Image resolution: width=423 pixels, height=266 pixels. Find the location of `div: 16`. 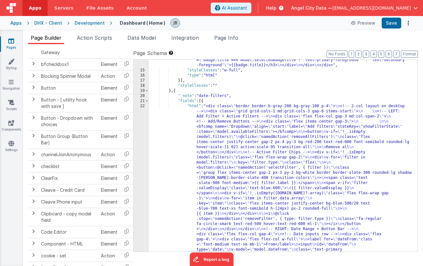

div: 16 is located at coordinates (141, 75).